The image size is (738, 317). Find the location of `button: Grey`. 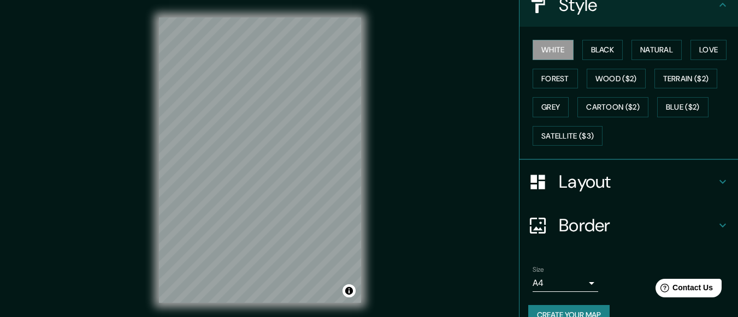

button: Grey is located at coordinates (551, 107).